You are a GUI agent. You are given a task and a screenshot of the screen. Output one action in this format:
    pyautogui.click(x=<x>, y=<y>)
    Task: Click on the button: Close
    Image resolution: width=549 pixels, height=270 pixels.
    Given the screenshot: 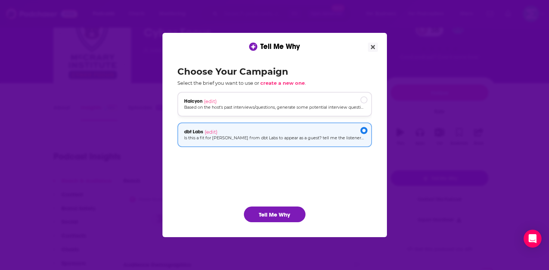 What is the action you would take?
    pyautogui.click(x=373, y=47)
    